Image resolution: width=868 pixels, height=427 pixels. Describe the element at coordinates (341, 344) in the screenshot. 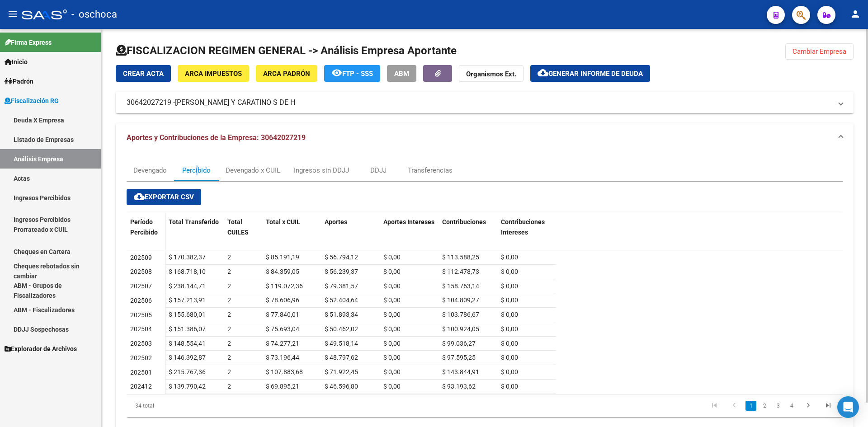

I see `span: $ 49.518,14` at that location.